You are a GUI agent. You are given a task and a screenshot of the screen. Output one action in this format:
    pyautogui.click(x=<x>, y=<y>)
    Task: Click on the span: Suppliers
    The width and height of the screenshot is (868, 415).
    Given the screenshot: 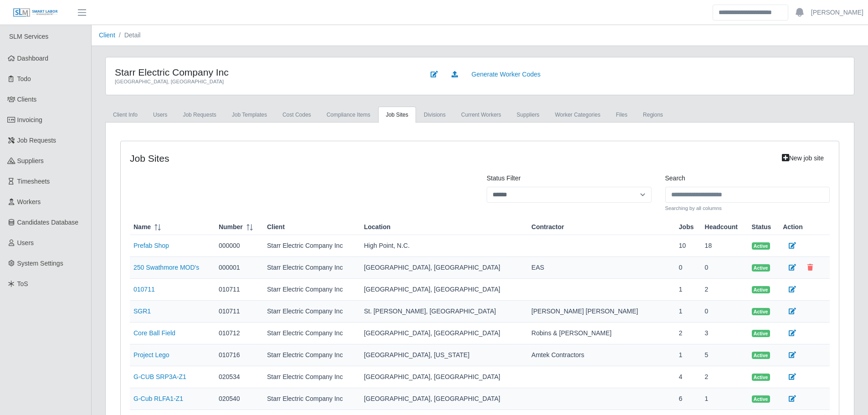 What is the action you would take?
    pyautogui.click(x=31, y=161)
    